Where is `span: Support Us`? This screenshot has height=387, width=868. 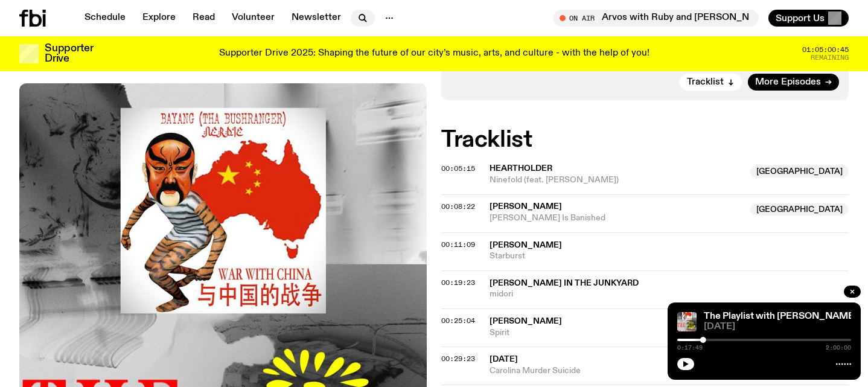
span: Support Us is located at coordinates (799, 18).